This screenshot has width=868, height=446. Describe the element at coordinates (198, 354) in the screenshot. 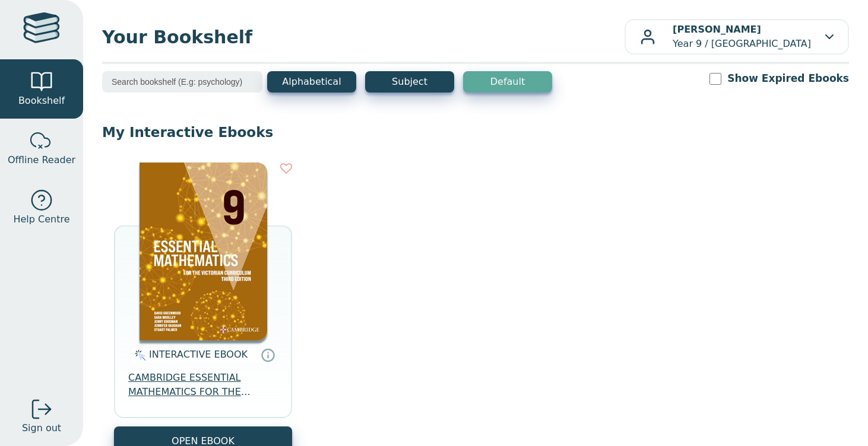

I see `span: INTERACTIVE EBOOK` at that location.